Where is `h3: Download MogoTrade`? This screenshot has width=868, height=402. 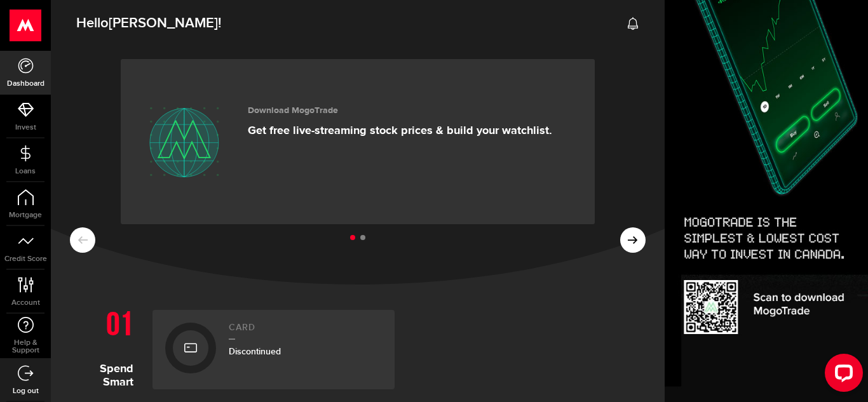 h3: Download MogoTrade is located at coordinates (399, 111).